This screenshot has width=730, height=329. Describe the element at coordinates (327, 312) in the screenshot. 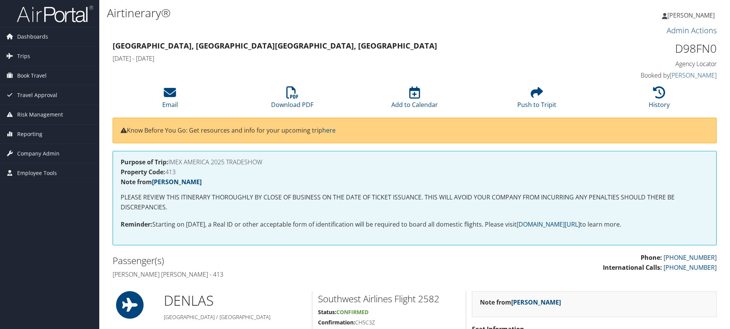

I see `strong: Status:` at that location.